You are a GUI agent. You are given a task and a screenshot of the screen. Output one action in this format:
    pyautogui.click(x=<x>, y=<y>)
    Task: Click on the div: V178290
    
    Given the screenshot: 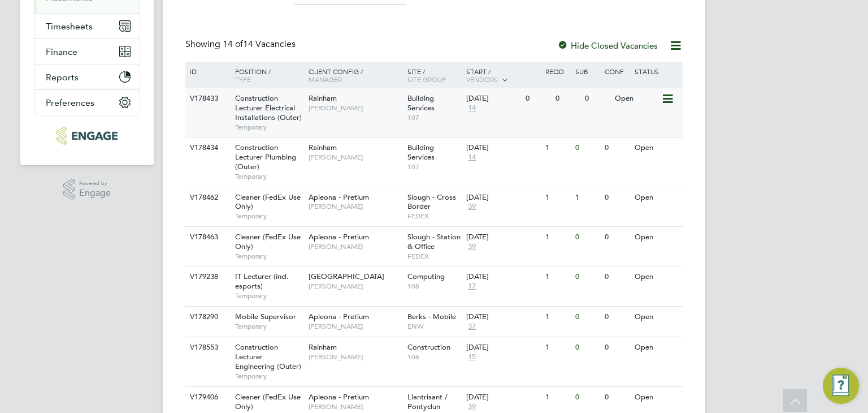 What is the action you would take?
    pyautogui.click(x=207, y=317)
    